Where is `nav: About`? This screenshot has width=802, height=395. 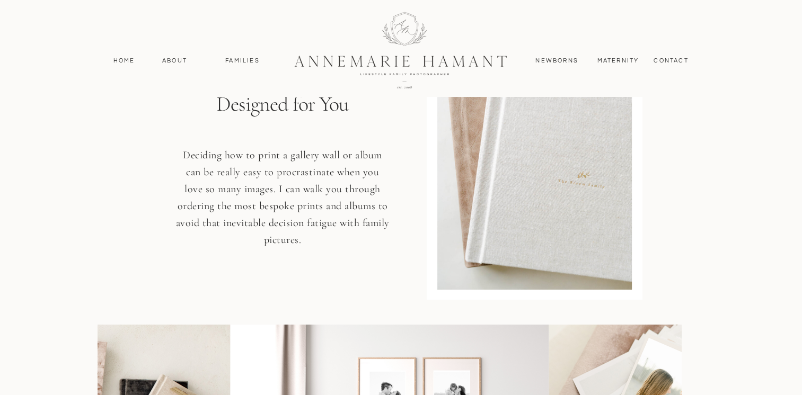
nav: About is located at coordinates (175, 61).